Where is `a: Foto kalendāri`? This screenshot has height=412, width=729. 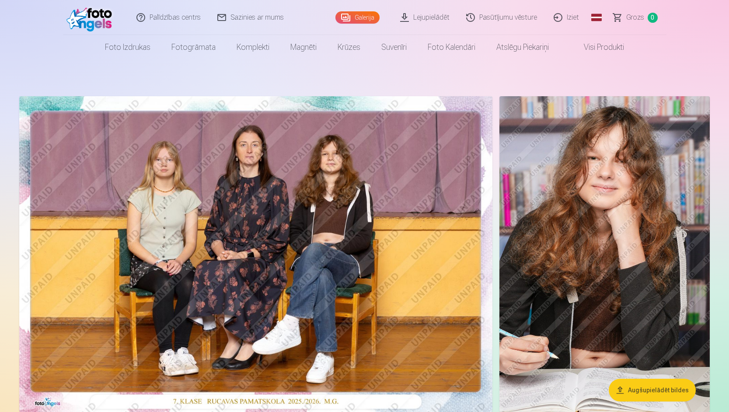 a: Foto kalendāri is located at coordinates (451, 47).